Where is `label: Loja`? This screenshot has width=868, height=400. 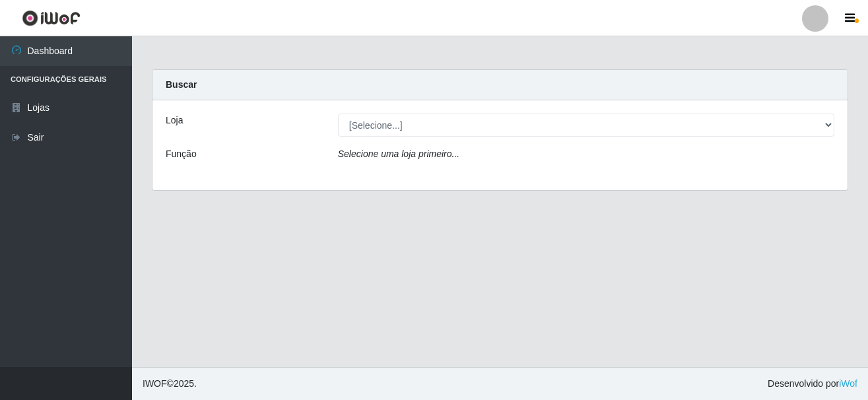
label: Loja is located at coordinates (174, 120).